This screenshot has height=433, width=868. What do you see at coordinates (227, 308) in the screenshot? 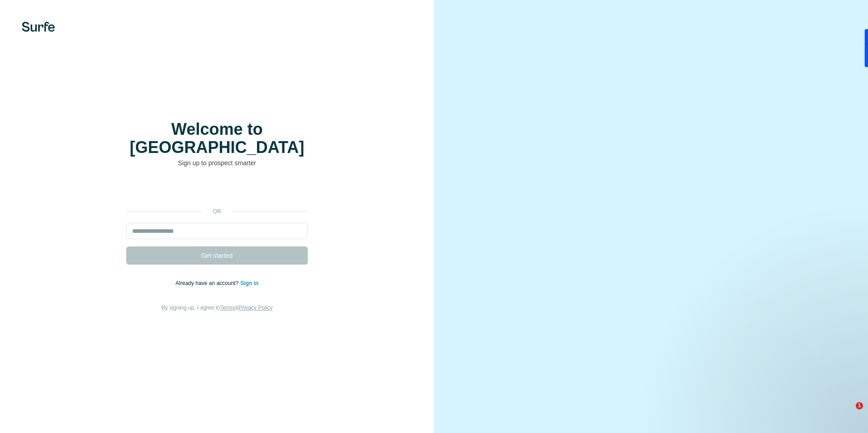
I see `a: Terms` at bounding box center [227, 308].